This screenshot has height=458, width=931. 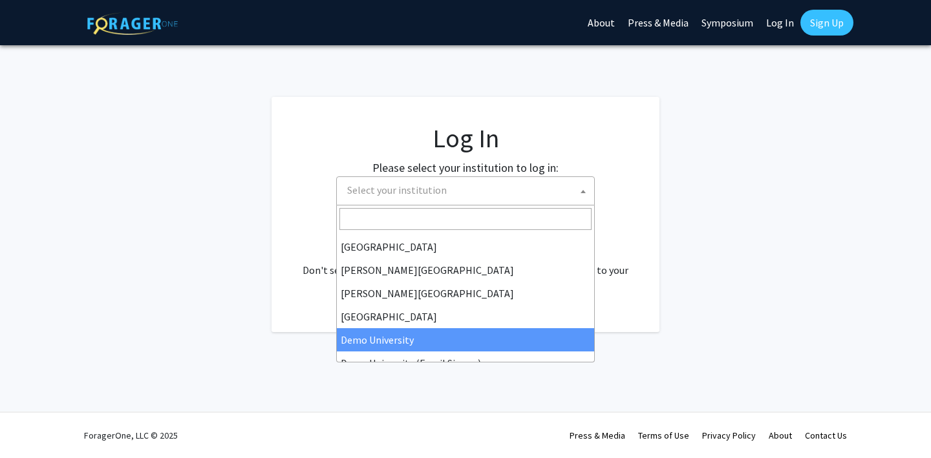 I want to click on li: Demo University, so click(x=465, y=340).